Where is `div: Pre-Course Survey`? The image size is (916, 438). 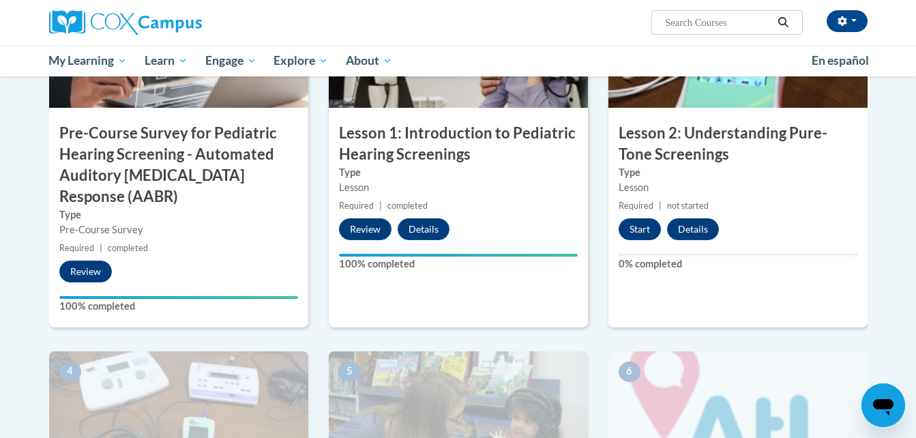
div: Pre-Course Survey is located at coordinates (179, 230).